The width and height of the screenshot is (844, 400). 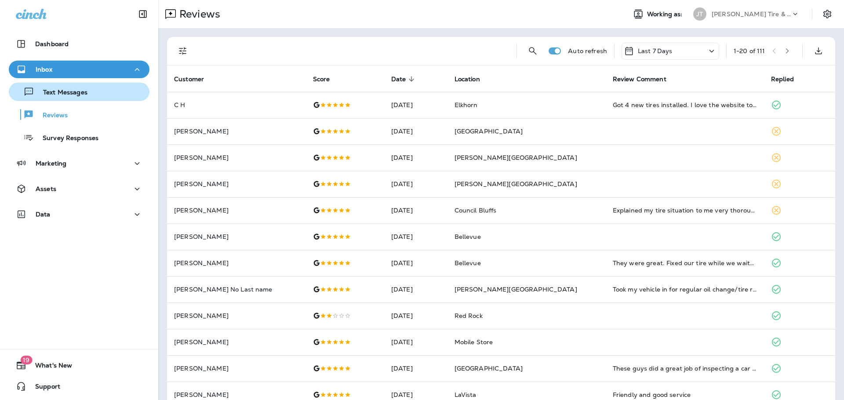 I want to click on span: Elkhorn, so click(x=466, y=105).